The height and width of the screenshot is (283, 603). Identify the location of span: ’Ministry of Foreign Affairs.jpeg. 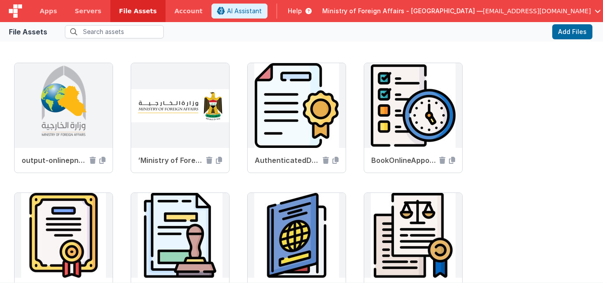
(171, 160).